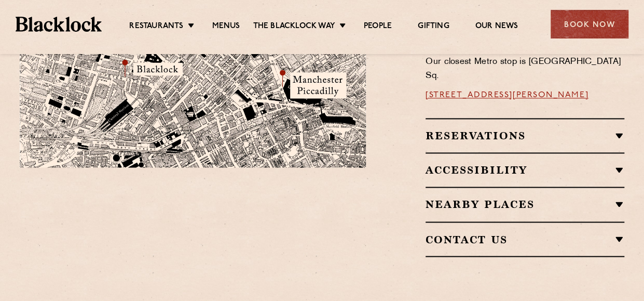  I want to click on a: Restaurants, so click(156, 27).